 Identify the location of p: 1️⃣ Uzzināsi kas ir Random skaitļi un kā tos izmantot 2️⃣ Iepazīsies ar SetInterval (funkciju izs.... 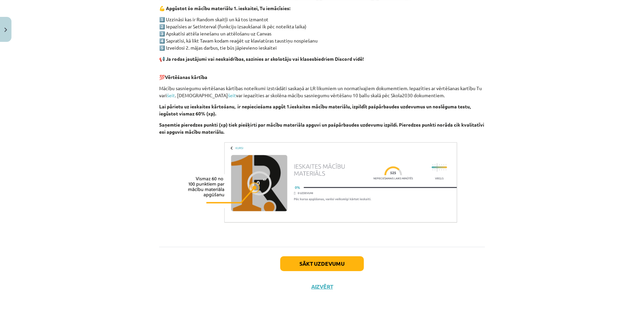
(322, 34).